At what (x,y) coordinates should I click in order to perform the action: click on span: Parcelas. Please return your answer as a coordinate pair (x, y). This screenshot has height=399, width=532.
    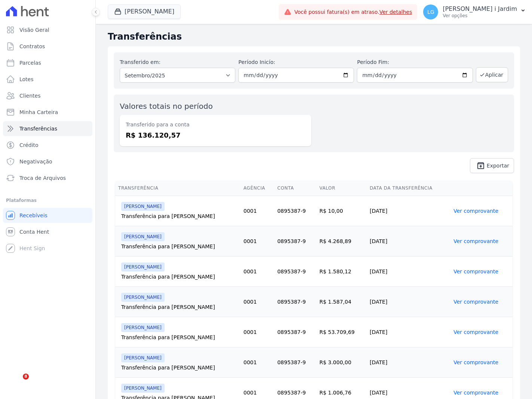
    Looking at the image, I should click on (30, 63).